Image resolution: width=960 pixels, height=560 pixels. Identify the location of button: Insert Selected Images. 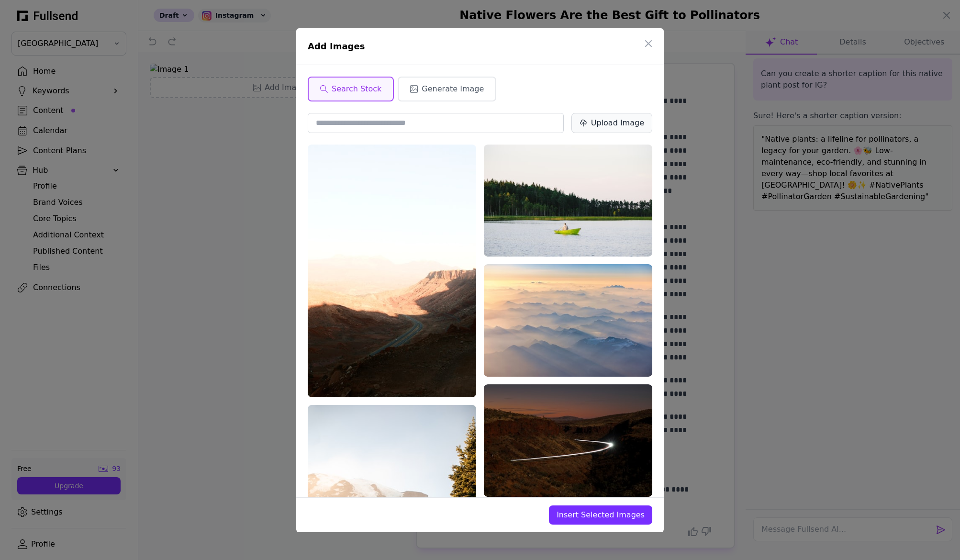
(601, 515).